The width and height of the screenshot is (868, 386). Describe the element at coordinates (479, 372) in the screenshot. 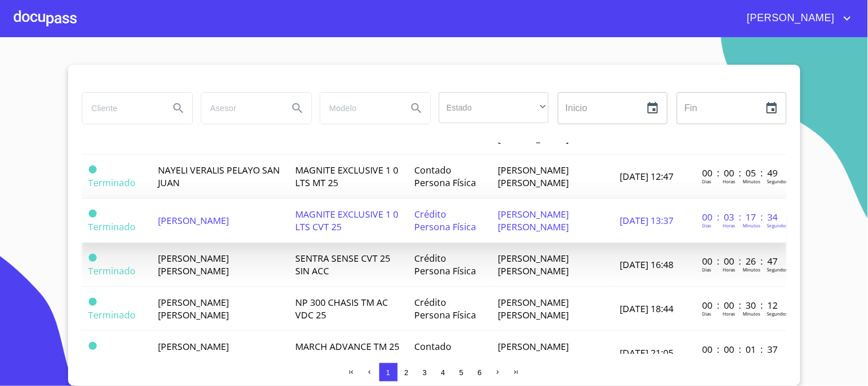

I see `span: 6` at that location.